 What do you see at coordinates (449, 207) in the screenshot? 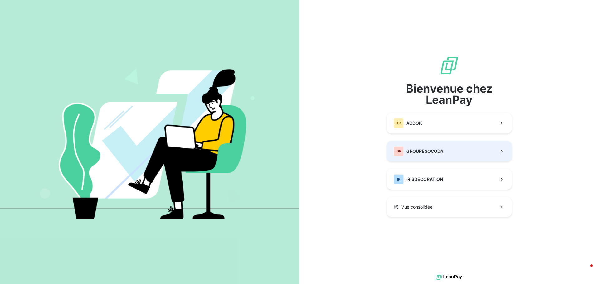
I see `button: Vue consolidée` at bounding box center [449, 207].